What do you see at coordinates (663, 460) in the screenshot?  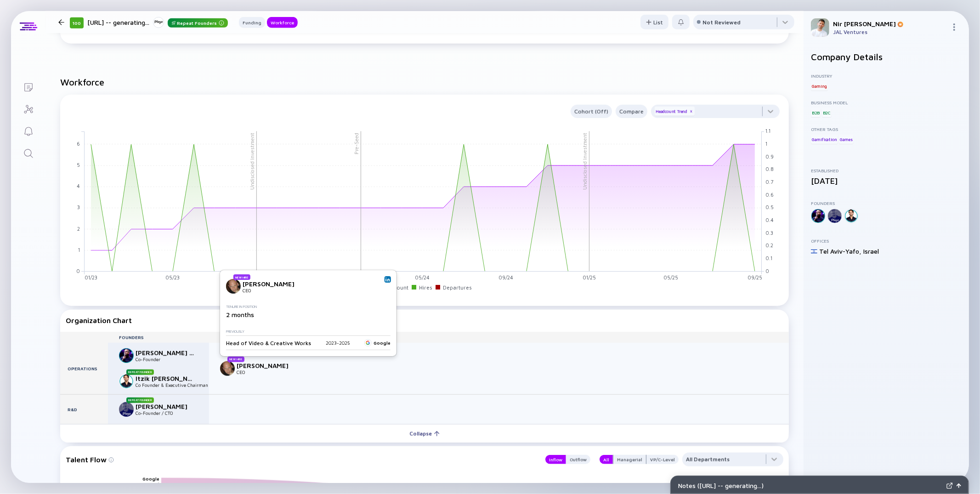 I see `div: VP/C-Level` at bounding box center [663, 460].